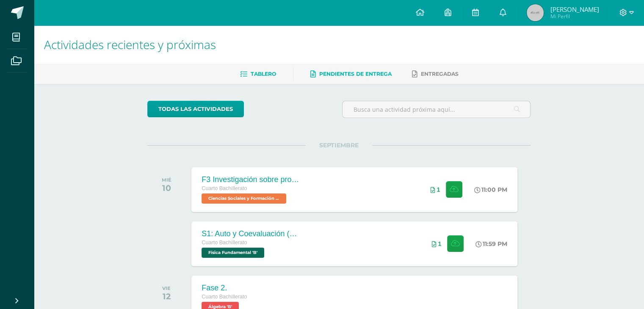 This screenshot has width=644, height=309. What do you see at coordinates (339, 145) in the screenshot?
I see `span: SEPTIEMBRE` at bounding box center [339, 145].